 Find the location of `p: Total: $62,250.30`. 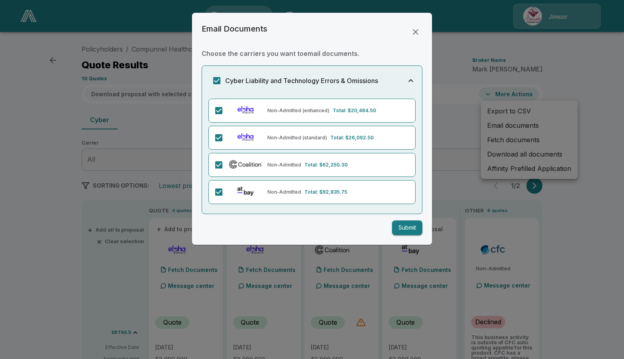

p: Total: $62,250.30 is located at coordinates (326, 165).